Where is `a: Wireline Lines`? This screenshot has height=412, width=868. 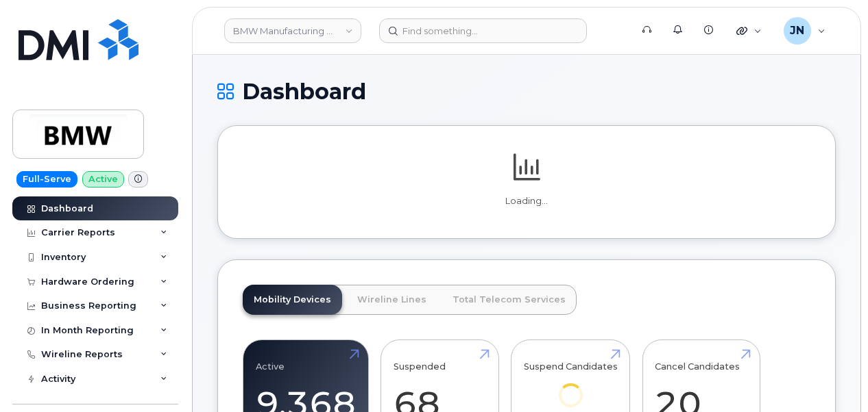 a: Wireline Lines is located at coordinates (392, 300).